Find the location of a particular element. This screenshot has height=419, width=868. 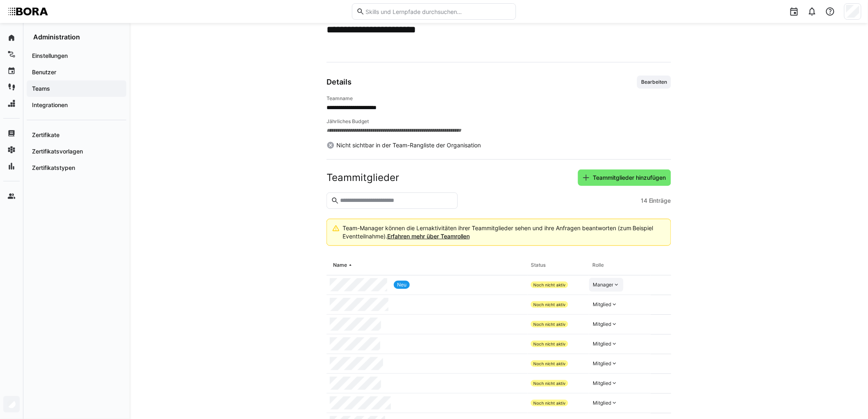

button: Bearbeiten is located at coordinates (654, 82).